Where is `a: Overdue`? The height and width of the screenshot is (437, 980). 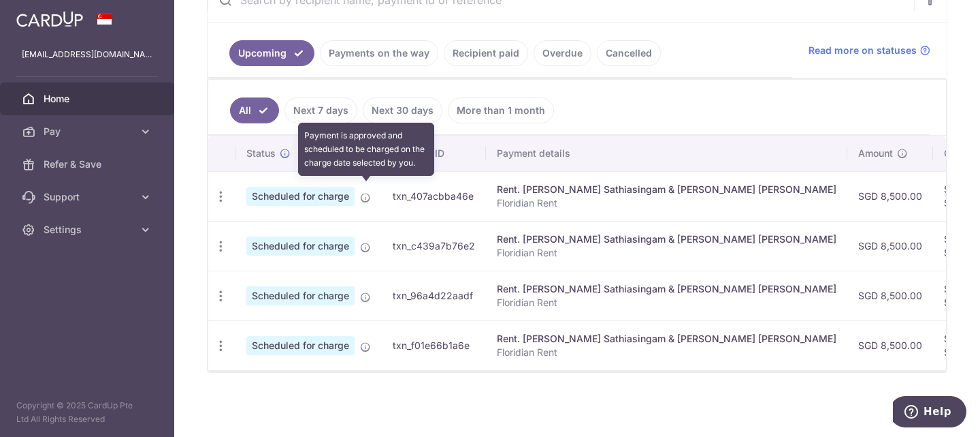
a: Overdue is located at coordinates (562, 53).